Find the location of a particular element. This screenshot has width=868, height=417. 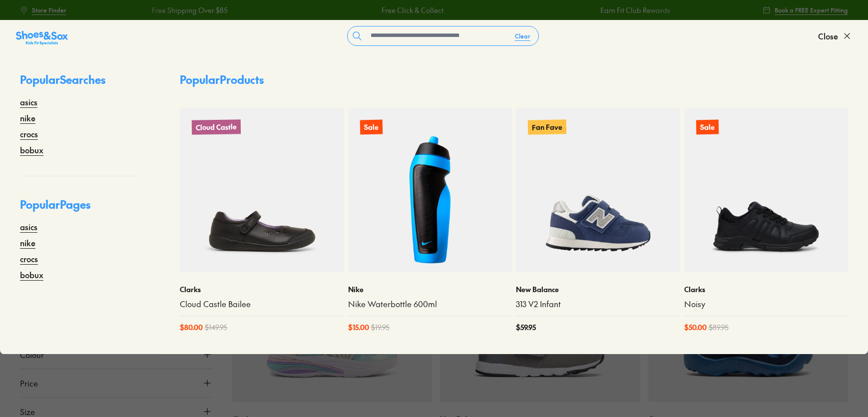

button: Close is located at coordinates (835, 36).